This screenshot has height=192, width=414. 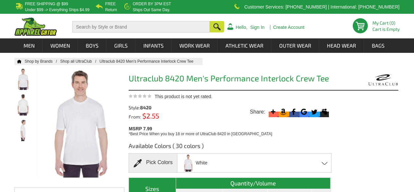 What do you see at coordinates (152, 4) in the screenshot?
I see `b: Order by 3PM EST` at bounding box center [152, 4].